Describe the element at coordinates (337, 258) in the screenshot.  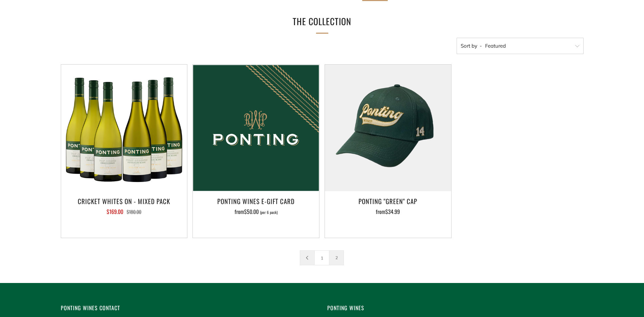
I see `span: 2` at that location.